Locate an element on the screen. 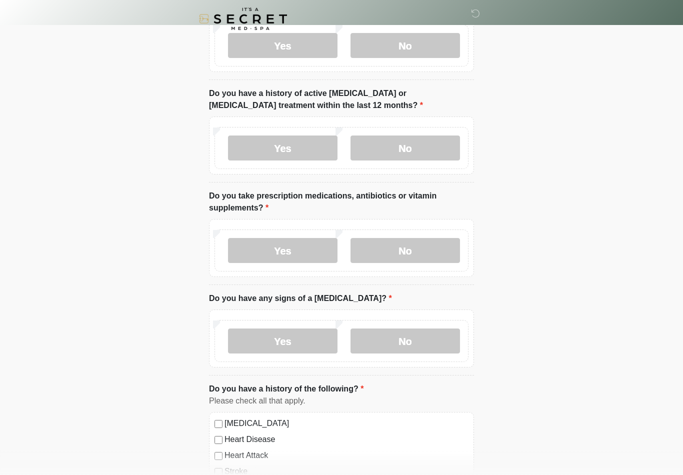 The width and height of the screenshot is (683, 475). input: Heart Disease is located at coordinates (219, 440).